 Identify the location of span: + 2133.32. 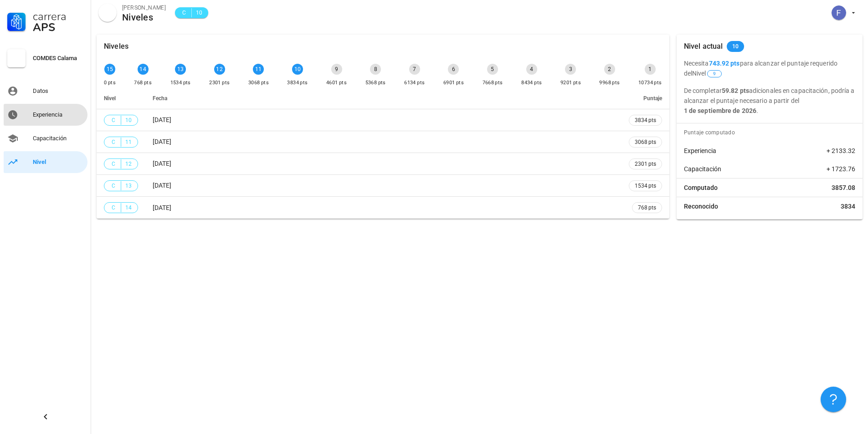
(841, 151).